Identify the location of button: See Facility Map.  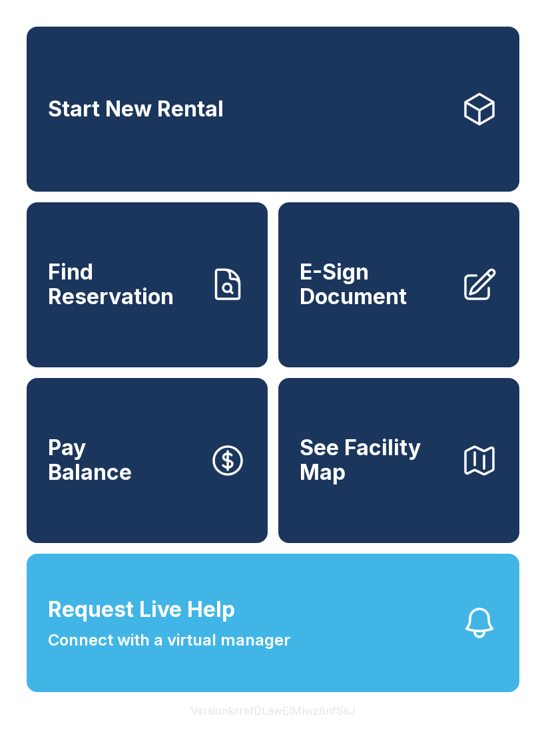
(399, 461).